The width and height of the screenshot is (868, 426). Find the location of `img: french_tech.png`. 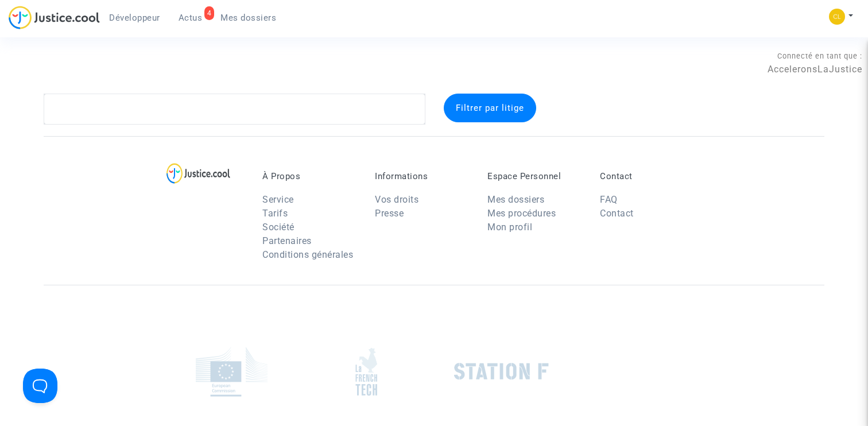

img: french_tech.png is located at coordinates (366, 371).